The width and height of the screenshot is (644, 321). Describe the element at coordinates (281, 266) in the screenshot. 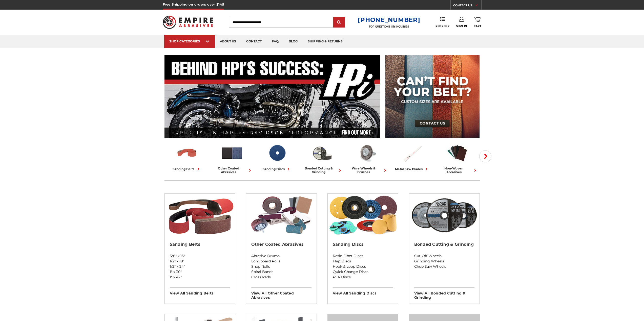

I see `a: Shop Rolls` at that location.